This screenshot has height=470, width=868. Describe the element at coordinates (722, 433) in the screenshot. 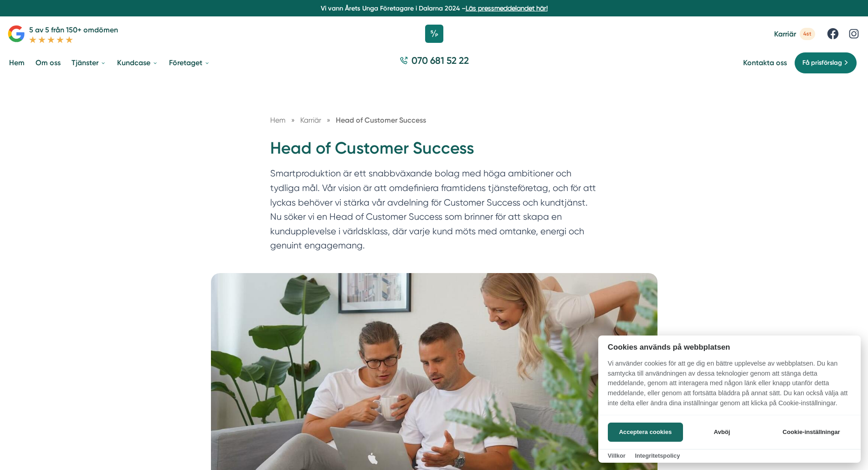

I see `button: Avböj` at that location.